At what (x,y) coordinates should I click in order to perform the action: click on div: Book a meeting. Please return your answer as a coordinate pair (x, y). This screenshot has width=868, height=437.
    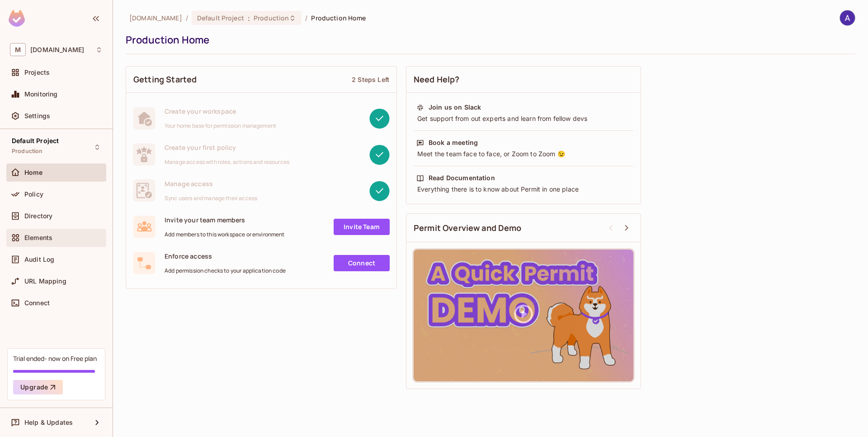
    Looking at the image, I should click on (453, 143).